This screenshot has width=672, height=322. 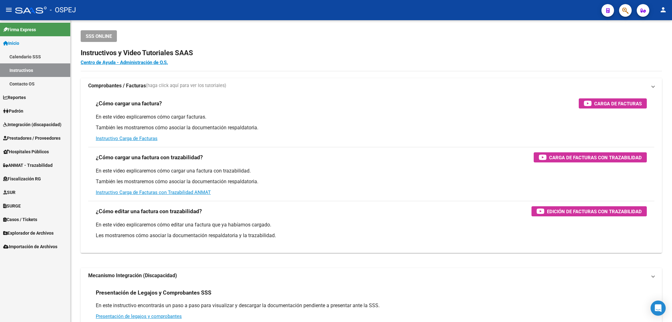 I want to click on a: Presentación de legajos y comprobantes, so click(x=139, y=316).